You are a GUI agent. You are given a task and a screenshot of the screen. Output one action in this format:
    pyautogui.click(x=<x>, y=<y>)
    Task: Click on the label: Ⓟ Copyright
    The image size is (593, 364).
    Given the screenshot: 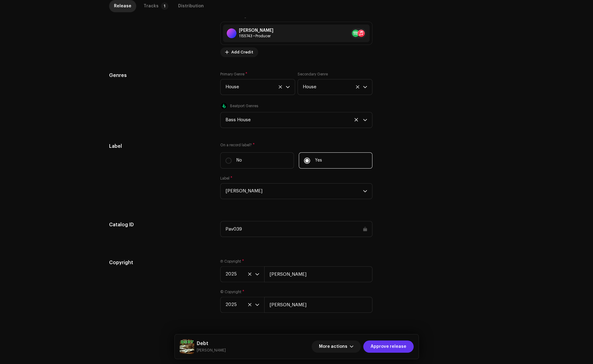 What is the action you would take?
    pyautogui.click(x=232, y=261)
    